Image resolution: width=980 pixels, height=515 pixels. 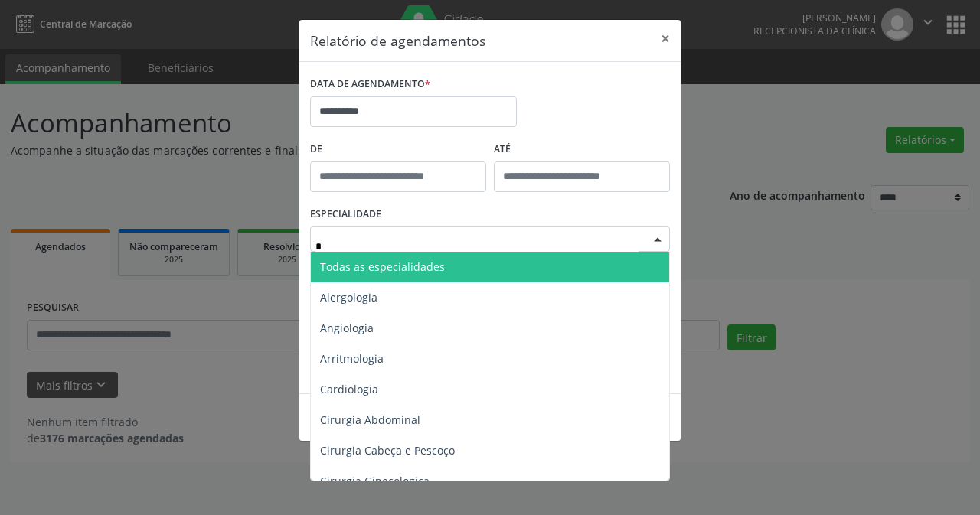 What do you see at coordinates (370, 420) in the screenshot?
I see `span: Cirurgia Abdominal` at bounding box center [370, 420].